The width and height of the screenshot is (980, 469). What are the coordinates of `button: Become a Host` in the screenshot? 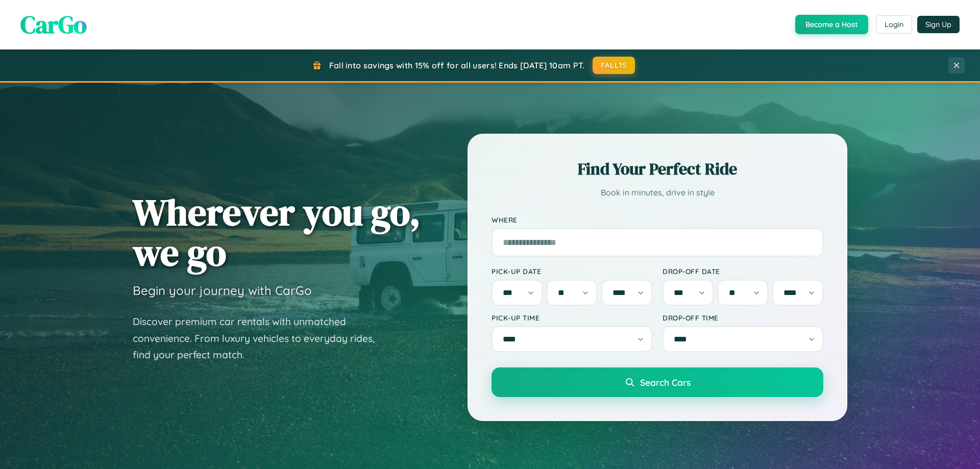 It's located at (831, 25).